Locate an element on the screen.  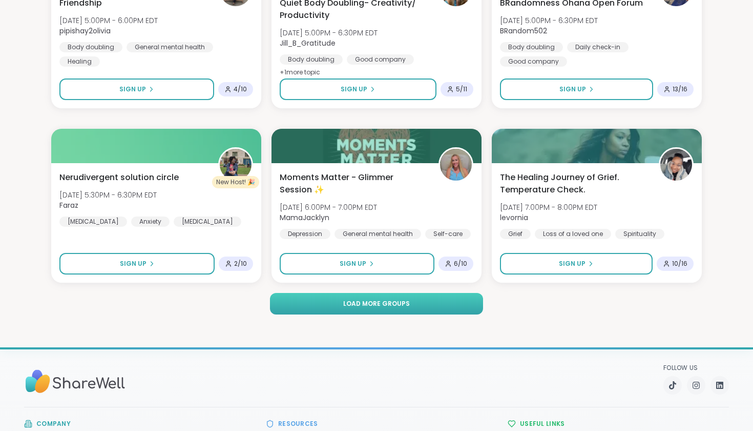
img: MamaJacklyn is located at coordinates (456, 165).